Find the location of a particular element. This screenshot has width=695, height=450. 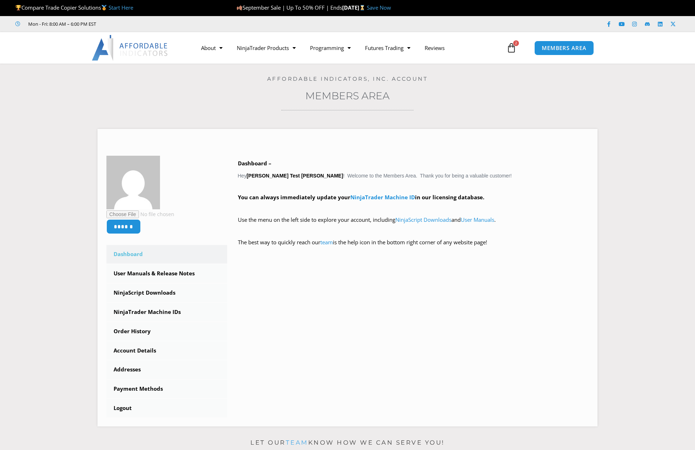

a: User Manuals is located at coordinates (478, 220).